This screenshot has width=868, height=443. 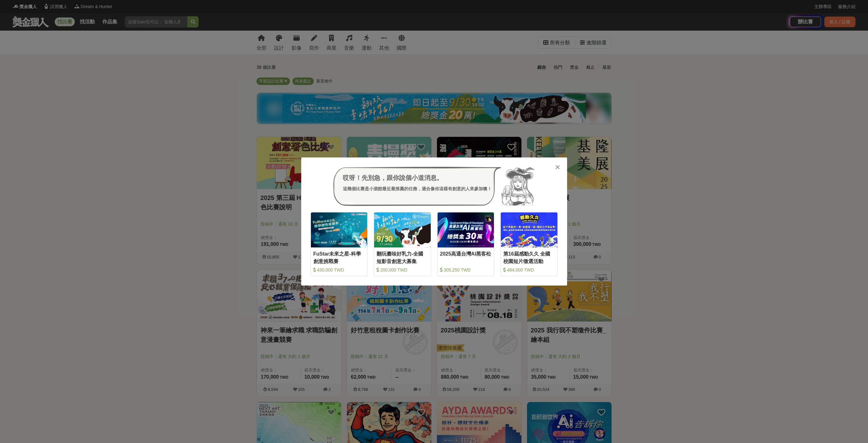 What do you see at coordinates (466, 270) in the screenshot?
I see `div: 305,250 TWD` at bounding box center [466, 270].